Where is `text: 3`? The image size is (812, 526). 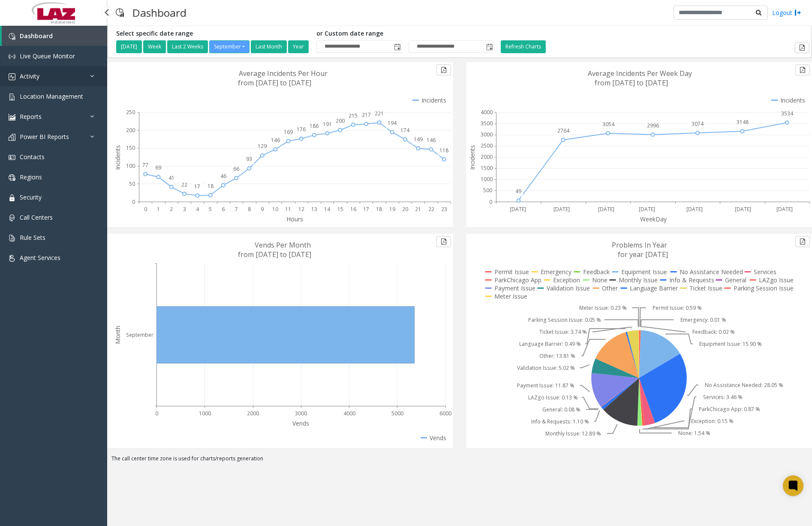 text: 3 is located at coordinates (184, 209).